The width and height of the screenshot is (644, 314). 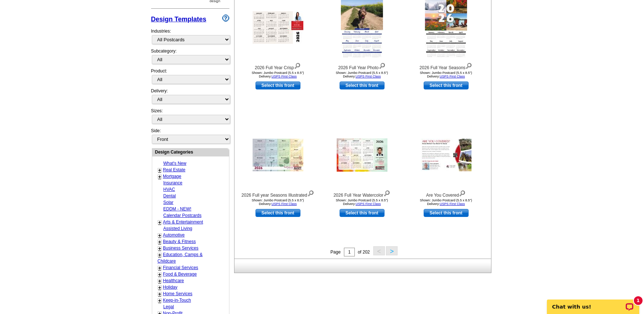 I want to click on a: EDDM - NEW!, so click(x=177, y=209).